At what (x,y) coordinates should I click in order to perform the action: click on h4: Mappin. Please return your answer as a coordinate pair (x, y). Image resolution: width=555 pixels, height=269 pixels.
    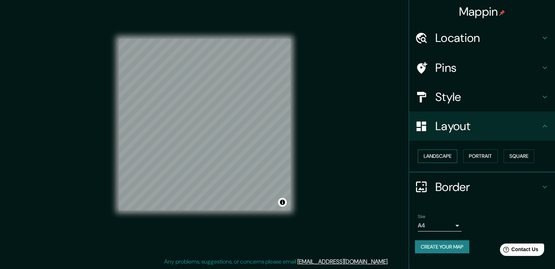
    Looking at the image, I should click on (482, 12).